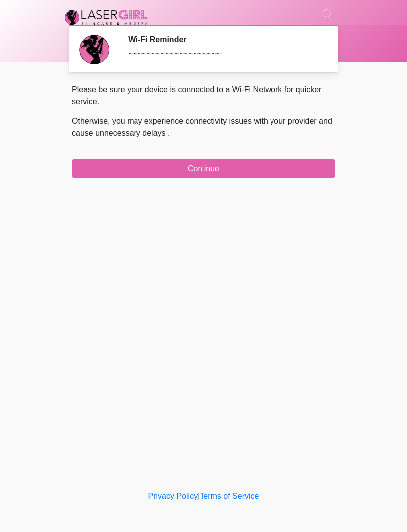  Describe the element at coordinates (203, 169) in the screenshot. I see `button: Continue` at that location.